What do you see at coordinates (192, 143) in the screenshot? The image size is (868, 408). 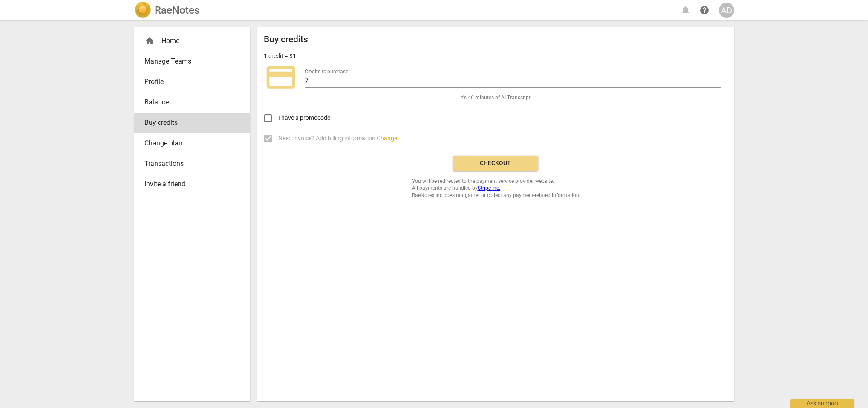 I see `a: Change plan` at bounding box center [192, 143].